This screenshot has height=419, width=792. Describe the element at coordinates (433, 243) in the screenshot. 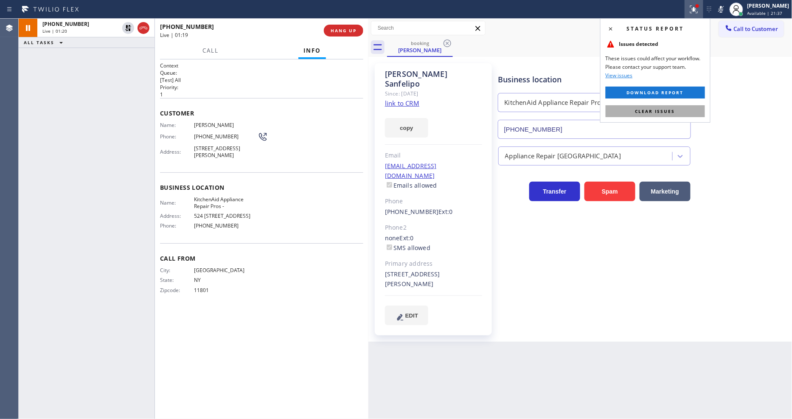

I see `div: none` at that location.